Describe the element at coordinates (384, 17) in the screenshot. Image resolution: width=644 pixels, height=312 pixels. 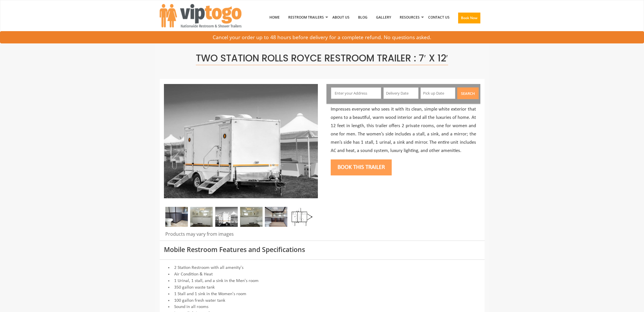
I see `a: Gallery` at that location.